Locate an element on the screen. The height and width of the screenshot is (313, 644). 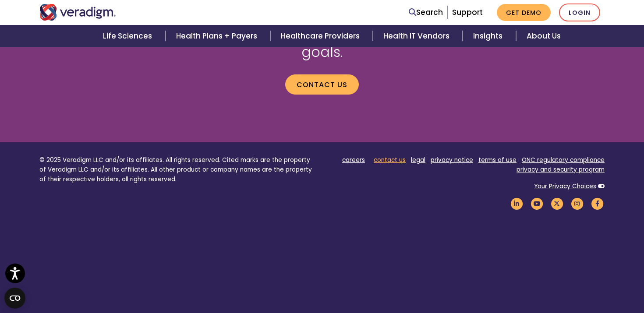
a: Get Demo is located at coordinates (524, 13).